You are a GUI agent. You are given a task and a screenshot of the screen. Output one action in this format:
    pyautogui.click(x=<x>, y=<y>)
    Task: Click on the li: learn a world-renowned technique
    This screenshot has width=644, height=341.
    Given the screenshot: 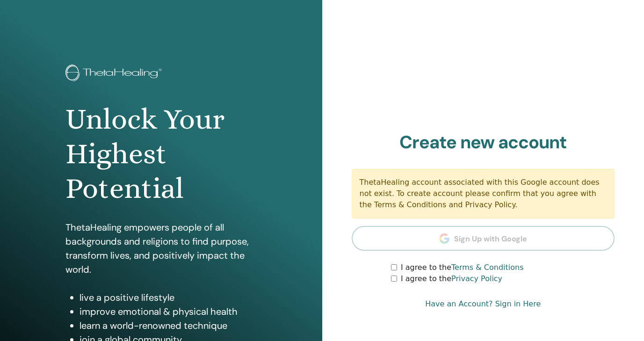 What is the action you would take?
    pyautogui.click(x=168, y=325)
    